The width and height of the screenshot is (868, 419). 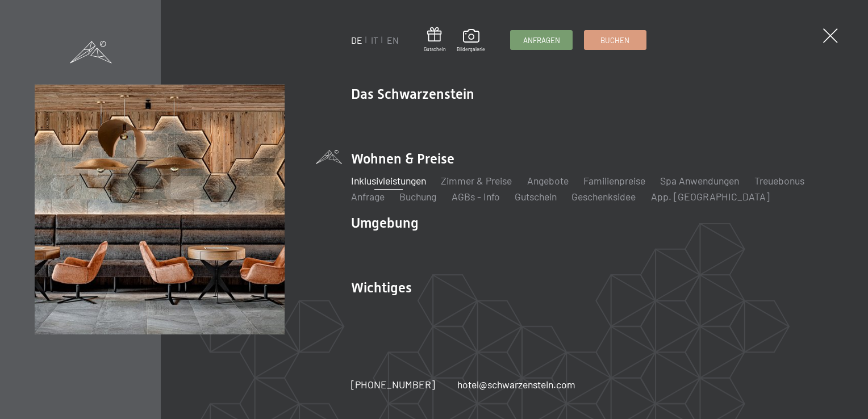 What do you see at coordinates (475, 196) in the screenshot?
I see `a: AGBs - Info` at bounding box center [475, 196].